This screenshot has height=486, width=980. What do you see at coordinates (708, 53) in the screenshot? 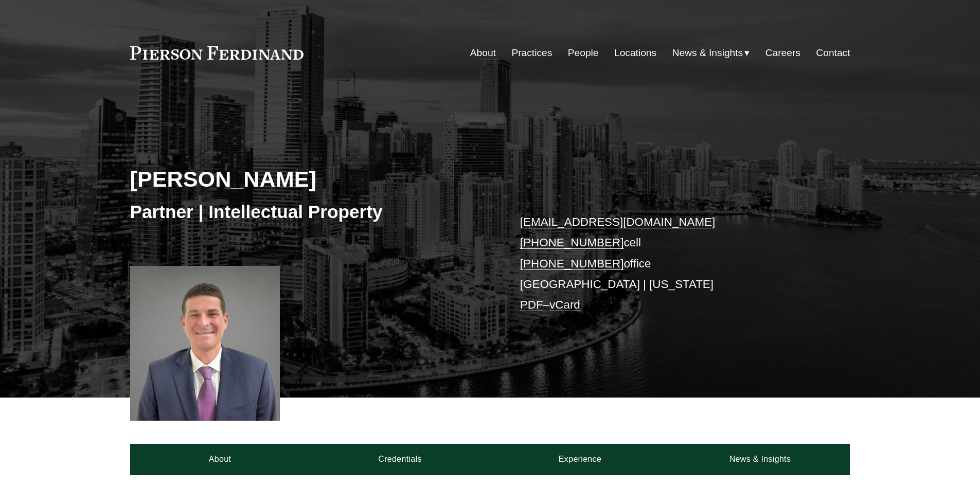
I see `span: News & Insights` at bounding box center [708, 53].